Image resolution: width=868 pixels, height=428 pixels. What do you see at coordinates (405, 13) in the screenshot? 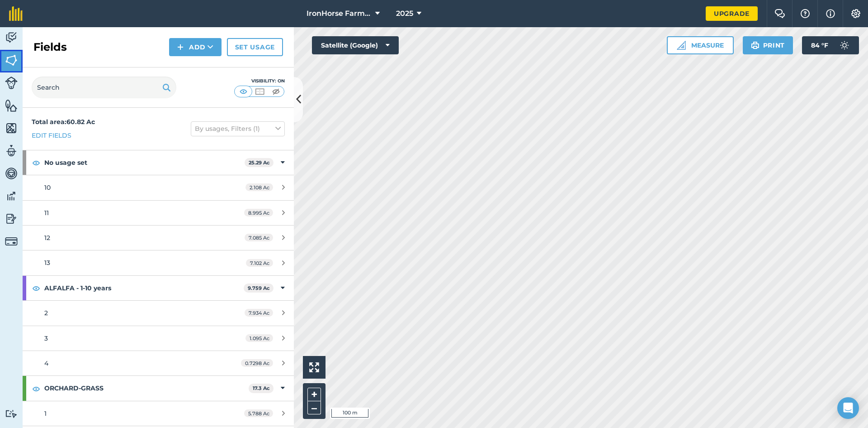
I see `span: 2025` at bounding box center [405, 13].